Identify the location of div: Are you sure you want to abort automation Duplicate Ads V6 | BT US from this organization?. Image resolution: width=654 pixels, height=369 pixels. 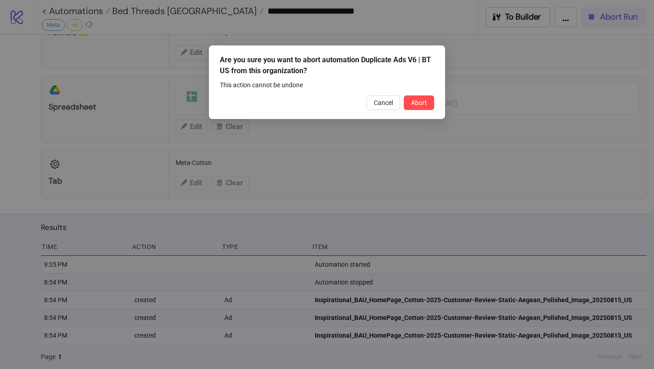
(327, 65).